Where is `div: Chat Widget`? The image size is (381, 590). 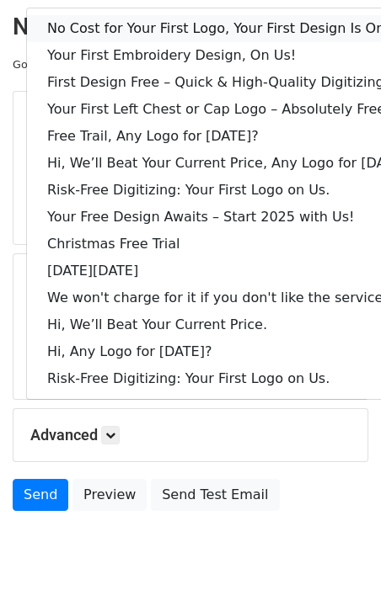 div: Chat Widget is located at coordinates (339, 550).